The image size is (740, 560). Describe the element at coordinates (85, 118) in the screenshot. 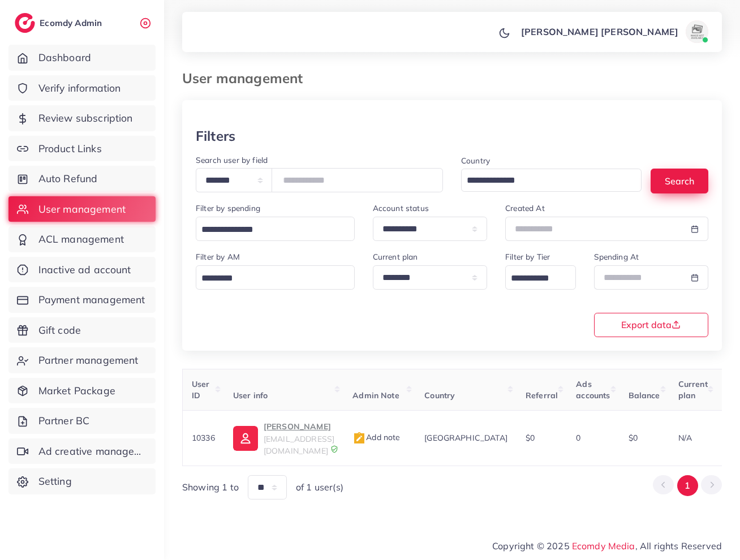

I see `span: Review subscription` at that location.